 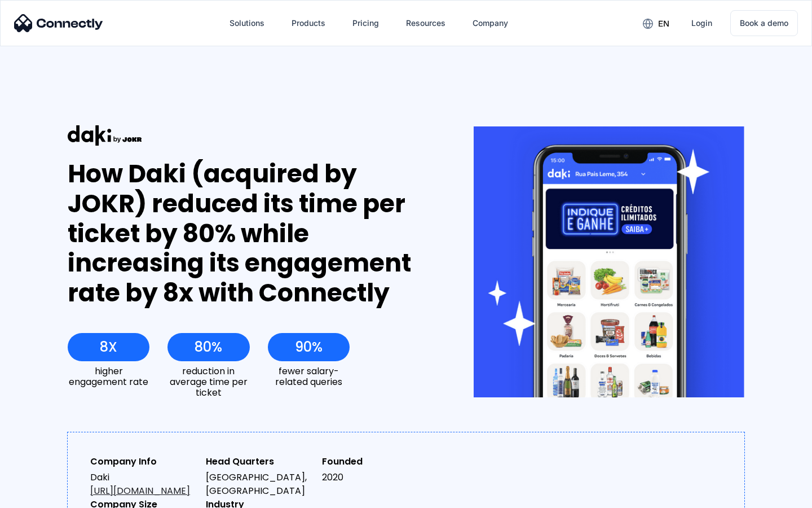 I want to click on aside: Language selected: English, so click(x=39, y=496).